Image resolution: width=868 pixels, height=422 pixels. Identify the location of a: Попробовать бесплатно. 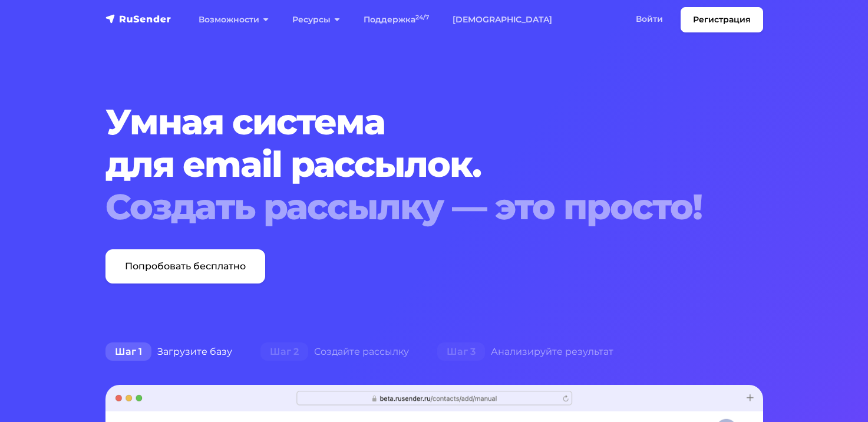
(185, 266).